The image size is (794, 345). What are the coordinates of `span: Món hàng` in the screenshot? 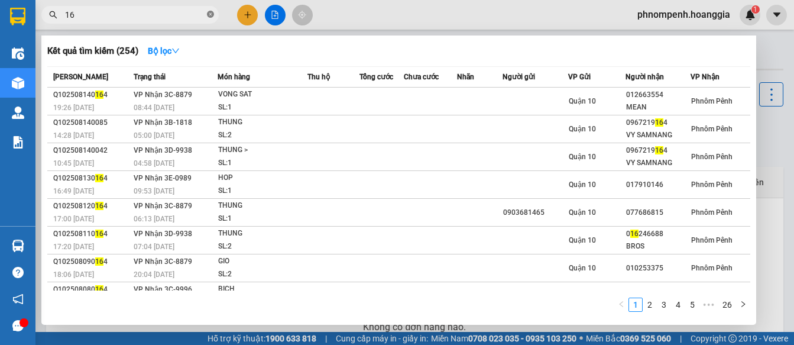 It's located at (233, 77).